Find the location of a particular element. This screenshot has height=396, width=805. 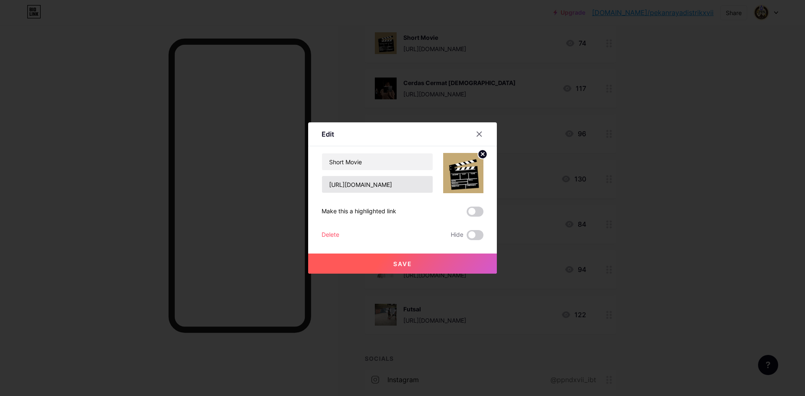

button: Save is located at coordinates (402, 264).